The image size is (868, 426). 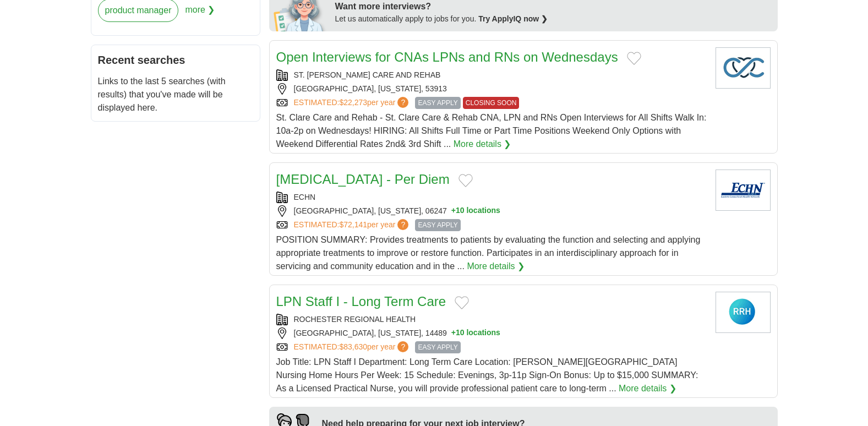 What do you see at coordinates (175, 60) in the screenshot?
I see `h2: Recent searches` at bounding box center [175, 60].